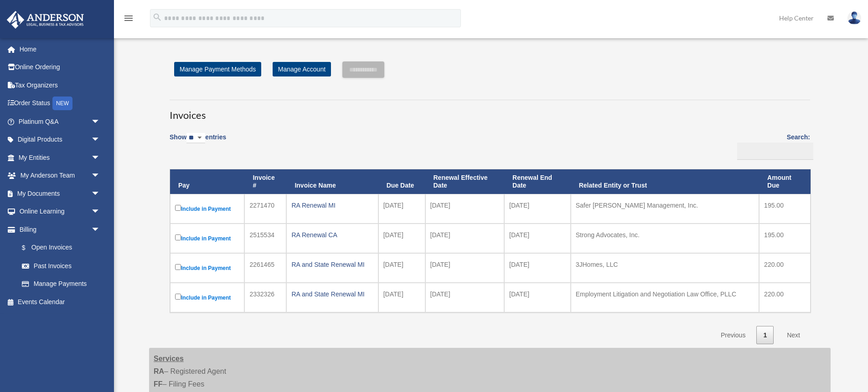 This screenshot has height=392, width=868. Describe the element at coordinates (301, 70) in the screenshot. I see `a: Manage Account` at that location.